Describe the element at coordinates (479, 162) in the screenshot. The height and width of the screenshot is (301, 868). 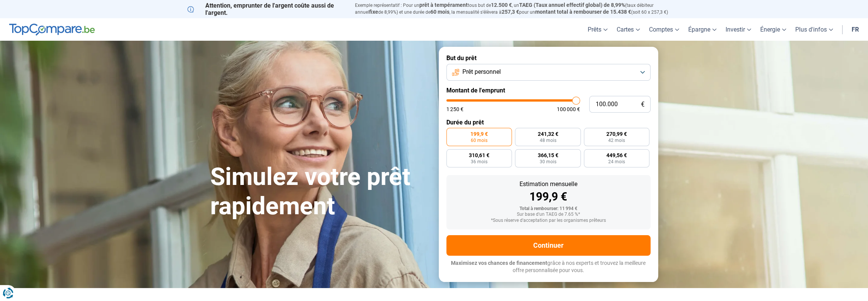
I see `span: 36 mois` at that location.